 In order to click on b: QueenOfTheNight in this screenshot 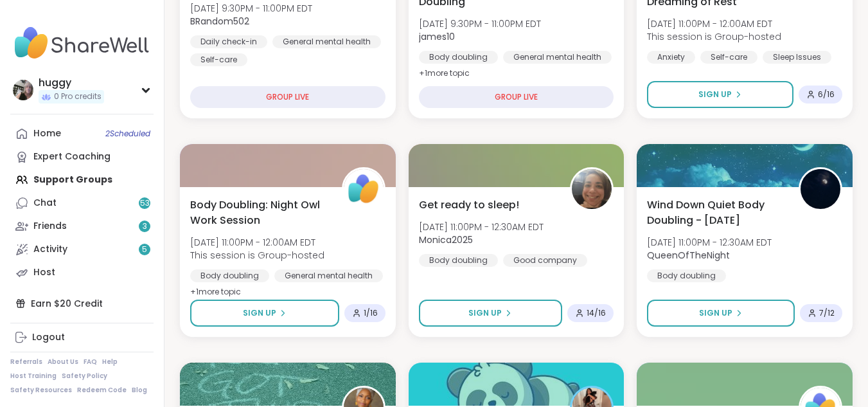, I will do `click(688, 255)`.